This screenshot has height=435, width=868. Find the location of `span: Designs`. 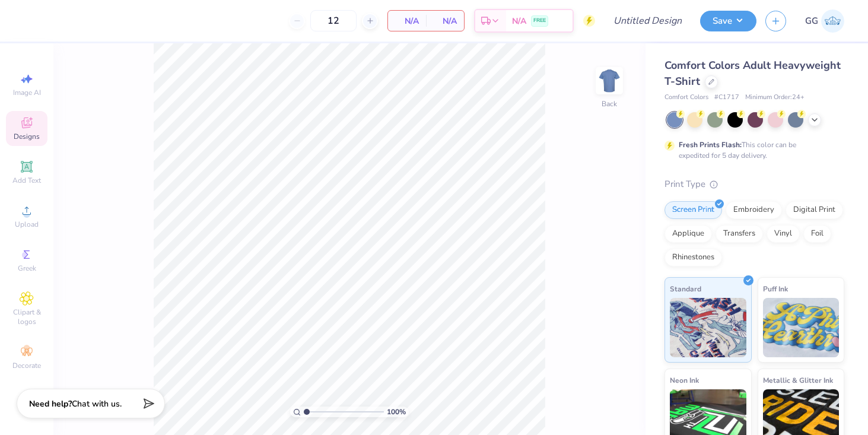

span: Designs is located at coordinates (27, 137).